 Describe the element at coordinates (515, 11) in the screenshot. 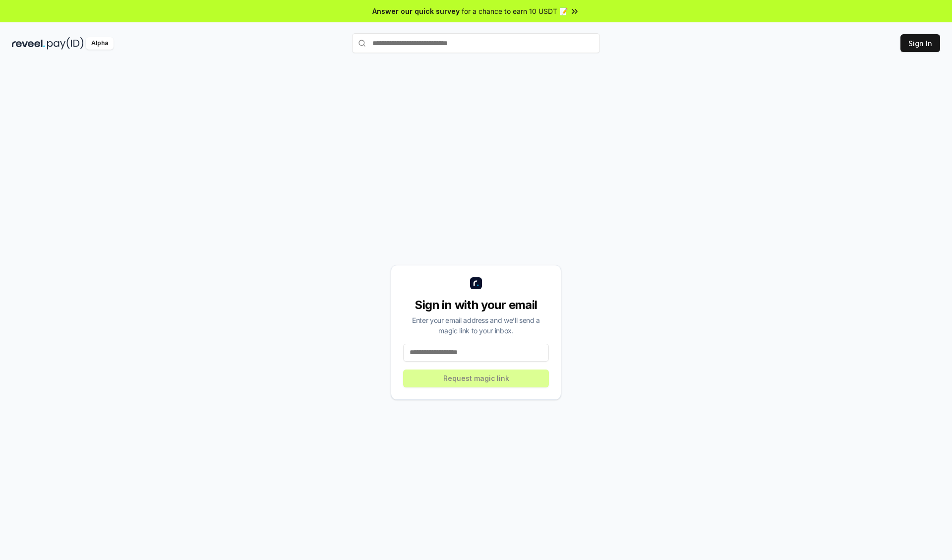

I see `span: for a chance to earn 10 USDT 📝` at that location.